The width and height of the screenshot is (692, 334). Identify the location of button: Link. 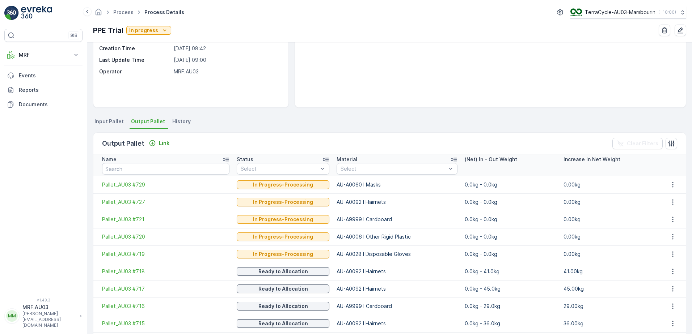
(159, 143).